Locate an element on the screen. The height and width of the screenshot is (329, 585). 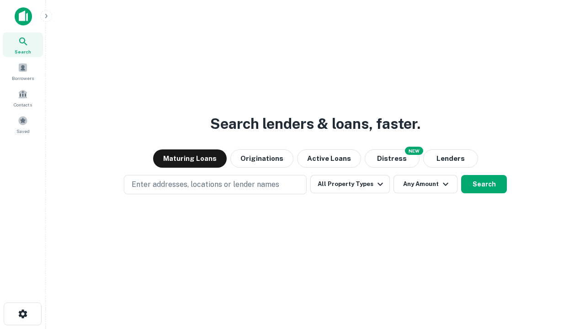
button: Originations is located at coordinates (262, 158).